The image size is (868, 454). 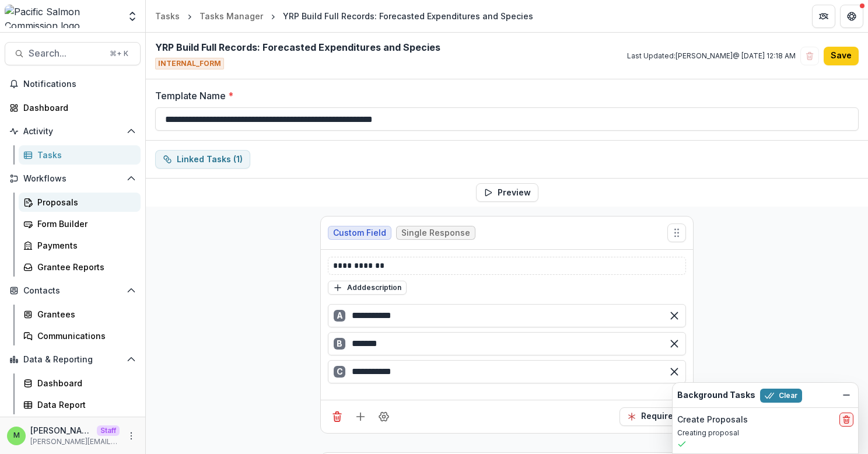 What do you see at coordinates (84, 335) in the screenshot?
I see `div: Communications` at bounding box center [84, 335].